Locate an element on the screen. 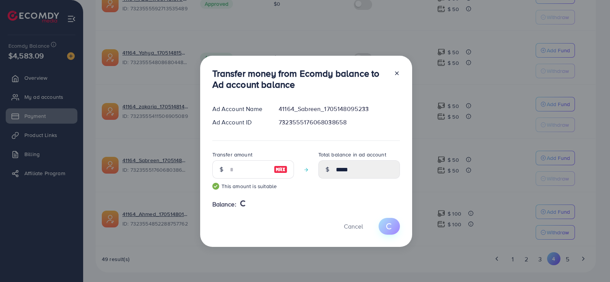 The width and height of the screenshot is (610, 282). label: Transfer amount is located at coordinates (232, 154).